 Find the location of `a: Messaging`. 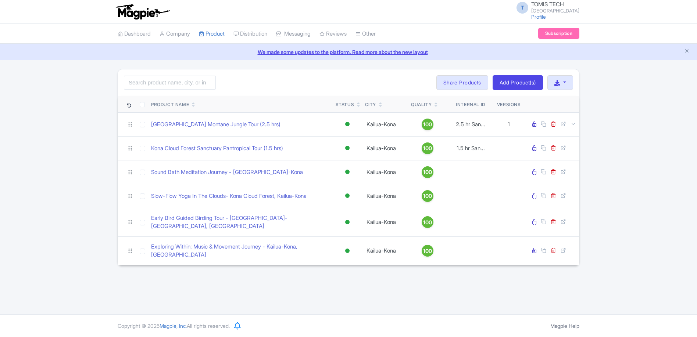

a: Messaging is located at coordinates (293, 34).